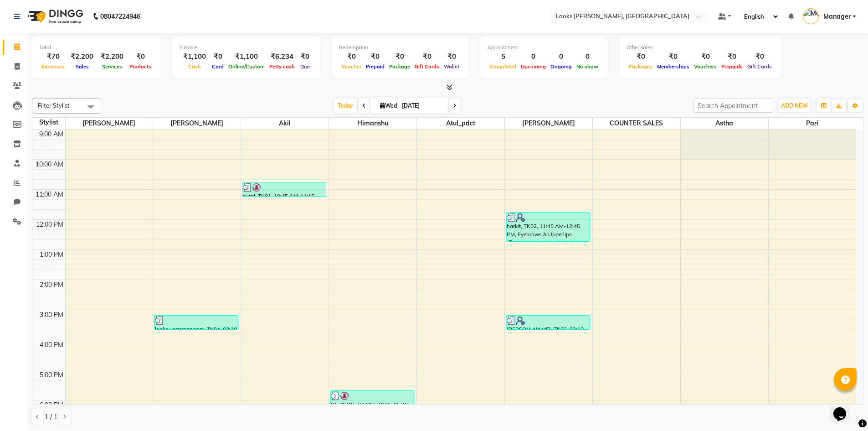  What do you see at coordinates (140, 67) in the screenshot?
I see `span: Products` at bounding box center [140, 67].